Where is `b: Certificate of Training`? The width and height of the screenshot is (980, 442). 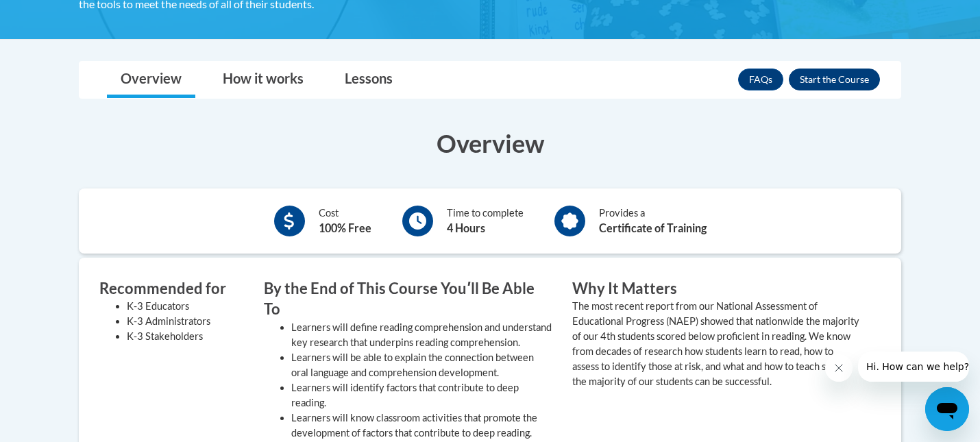 b: Certificate of Training is located at coordinates (652, 227).